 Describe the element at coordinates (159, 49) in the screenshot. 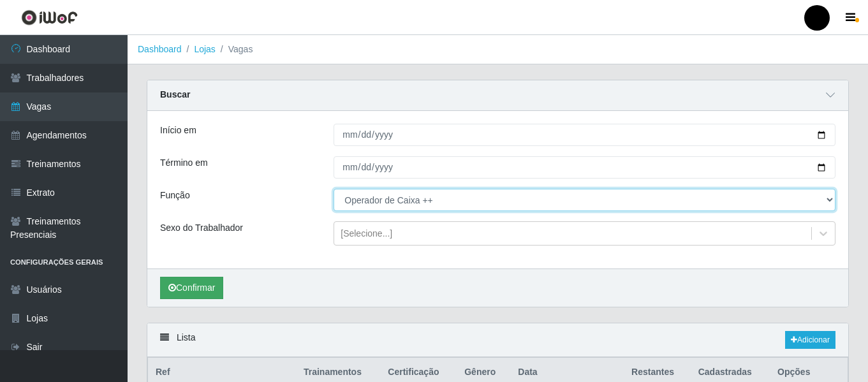

I see `a: Dashboard` at that location.